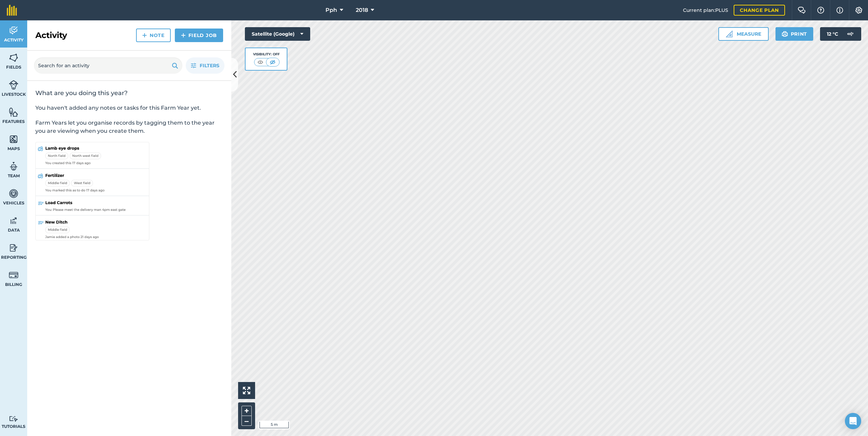 The height and width of the screenshot is (436, 868). Describe the element at coordinates (840, 34) in the screenshot. I see `button: 12 °C` at that location.